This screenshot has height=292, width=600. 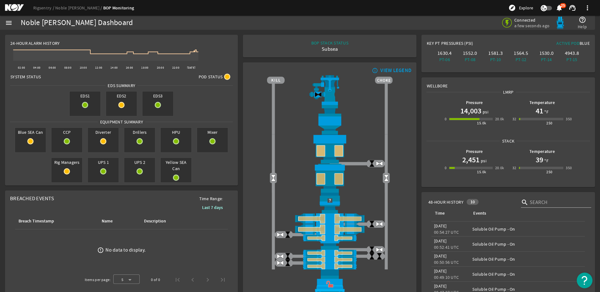 I want to click on text: 22:00, so click(x=176, y=68).